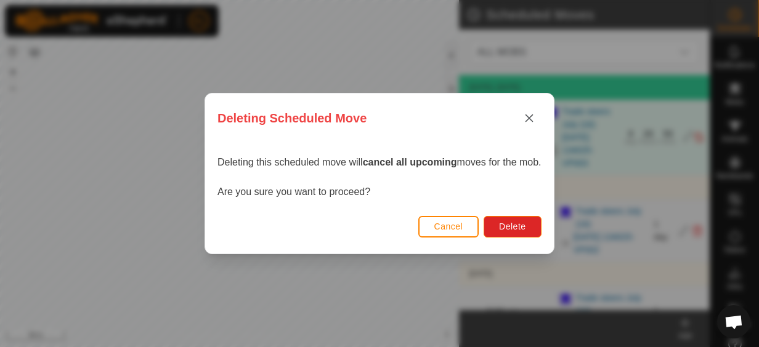 The image size is (759, 347). I want to click on span: Delete, so click(512, 227).